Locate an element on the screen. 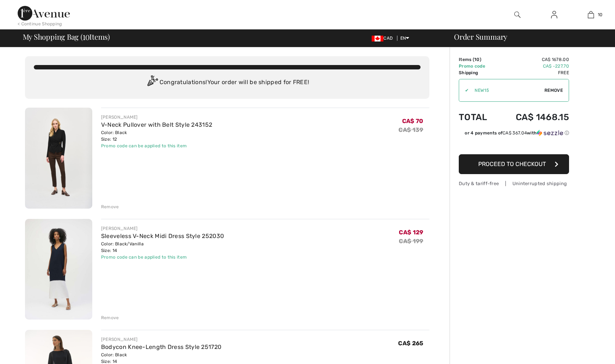  input: Promo code is located at coordinates (507, 90).